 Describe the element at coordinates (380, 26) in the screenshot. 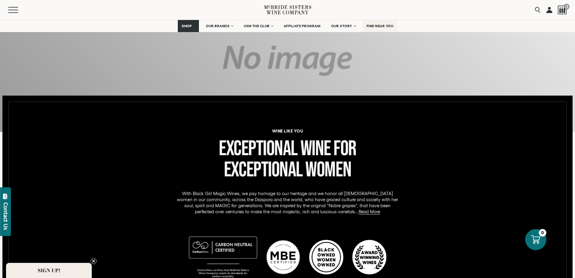

I see `span: FIND NEAR YOU` at that location.